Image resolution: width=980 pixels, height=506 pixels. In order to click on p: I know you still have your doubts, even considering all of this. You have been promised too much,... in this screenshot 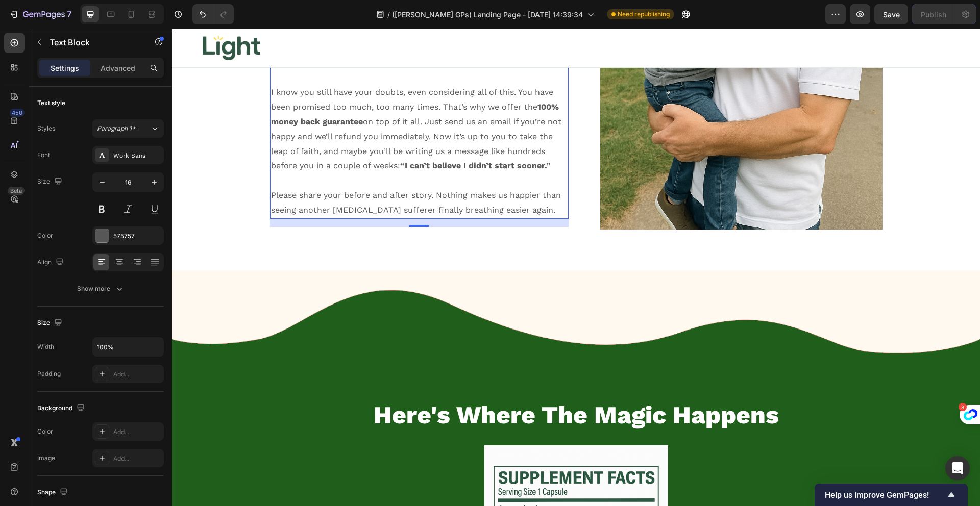, I will do `click(247, 101)`.